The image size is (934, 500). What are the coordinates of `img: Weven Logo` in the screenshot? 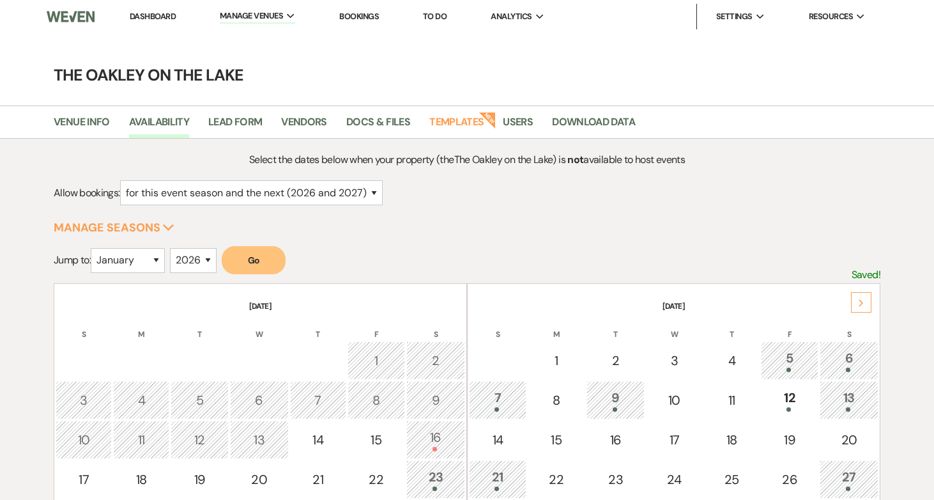 It's located at (70, 17).